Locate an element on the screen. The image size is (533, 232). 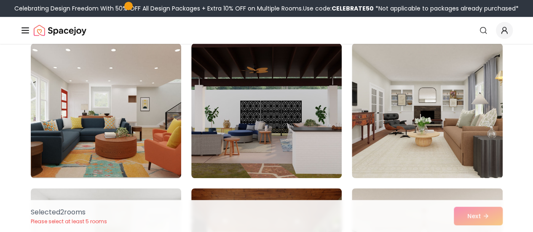
img: Room room-39 is located at coordinates (427, 111).